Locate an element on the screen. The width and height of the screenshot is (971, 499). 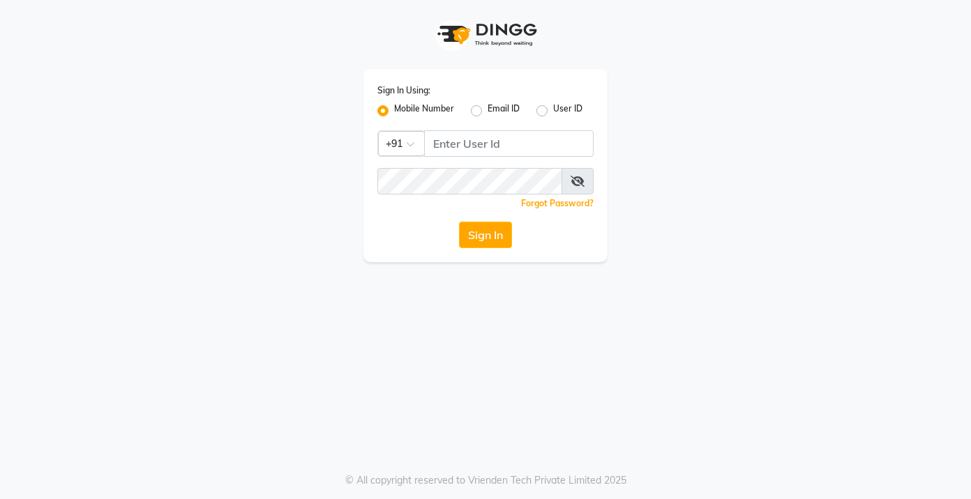
label: Email ID is located at coordinates (504, 111).